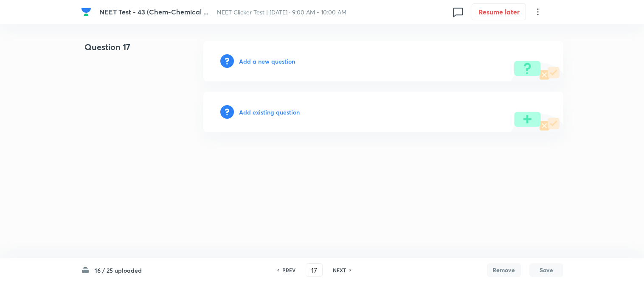 Image resolution: width=644 pixels, height=282 pixels. I want to click on button: Resume later, so click(499, 12).